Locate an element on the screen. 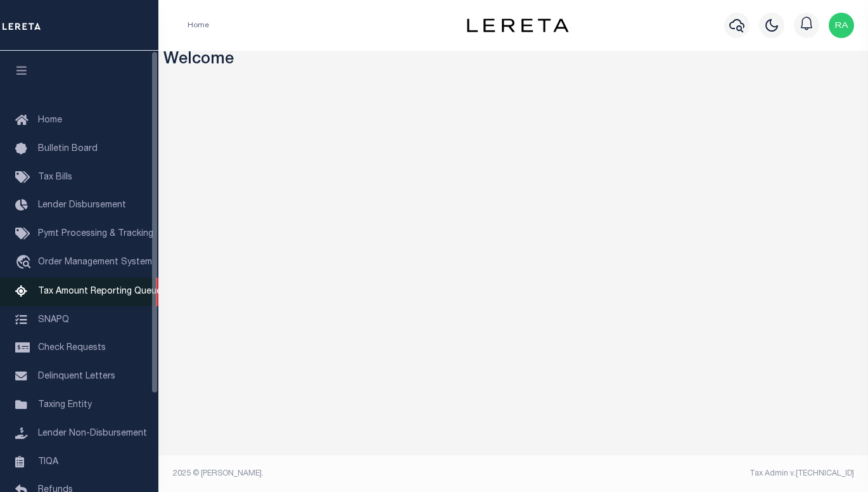 The width and height of the screenshot is (868, 492). span: Taxing Entity is located at coordinates (65, 405).